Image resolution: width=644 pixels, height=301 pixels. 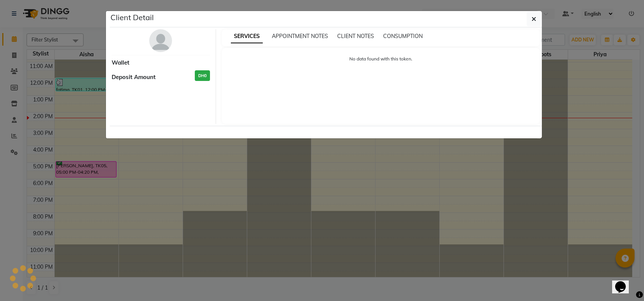 What do you see at coordinates (160, 41) in the screenshot?
I see `img: avatar` at bounding box center [160, 41].